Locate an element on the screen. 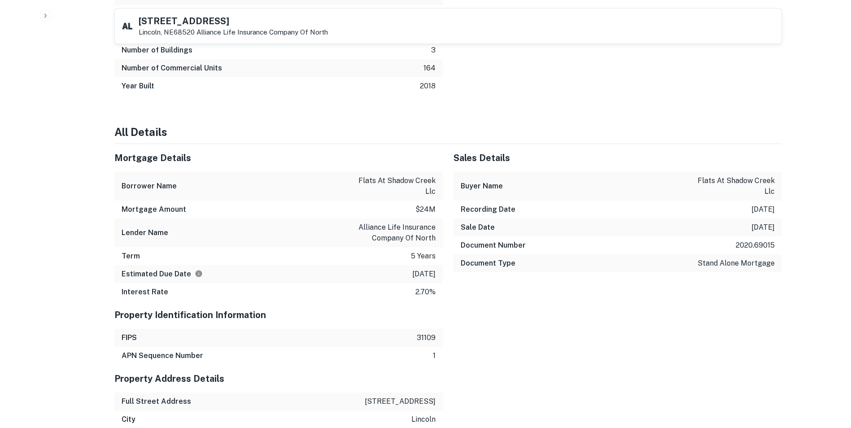  h6: Year Built is located at coordinates (138, 86).